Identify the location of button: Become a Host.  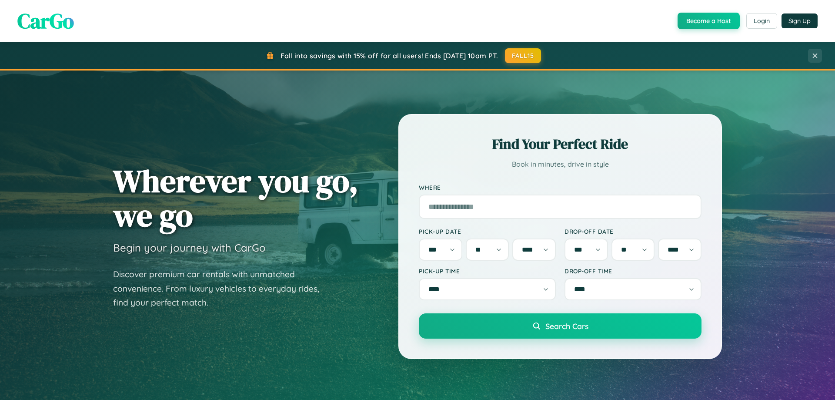
(708, 21).